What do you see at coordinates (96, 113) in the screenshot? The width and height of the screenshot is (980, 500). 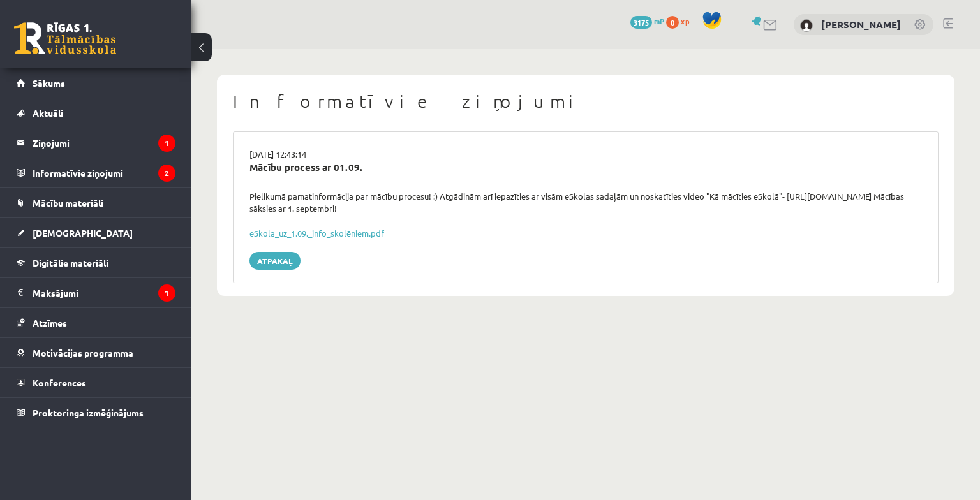 I see `a: Aktuāli` at bounding box center [96, 113].